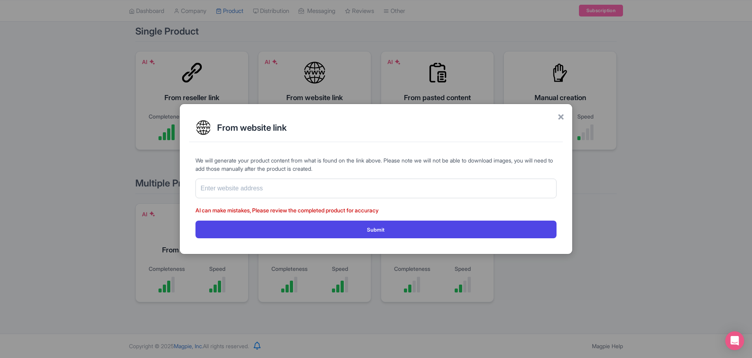 The image size is (752, 358). What do you see at coordinates (376, 210) in the screenshot?
I see `p: AI can make mistakes, Please review the completed product for accuracy` at bounding box center [376, 210].